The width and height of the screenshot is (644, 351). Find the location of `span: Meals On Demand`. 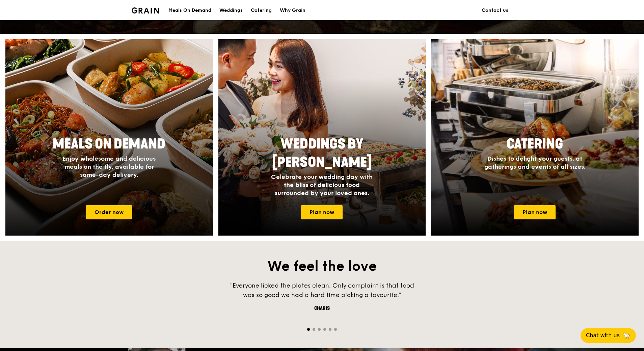

span: Meals On Demand is located at coordinates (109, 144).